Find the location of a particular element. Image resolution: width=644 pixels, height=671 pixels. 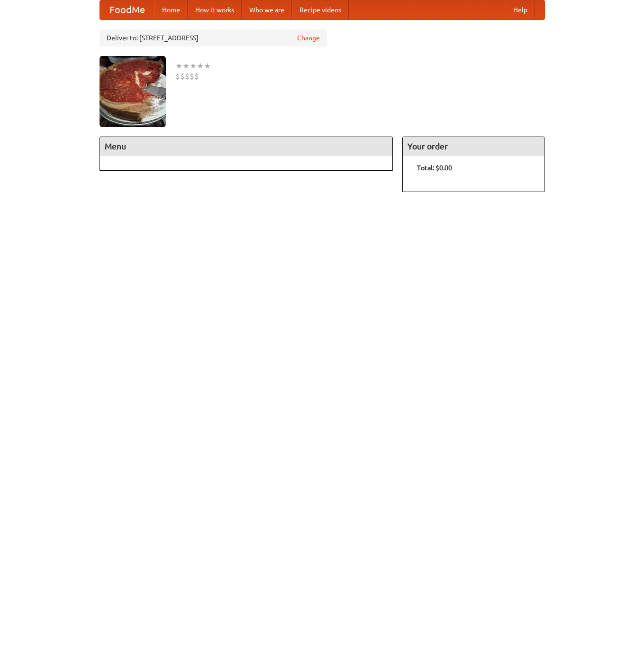

h4: Menu is located at coordinates (247, 147).